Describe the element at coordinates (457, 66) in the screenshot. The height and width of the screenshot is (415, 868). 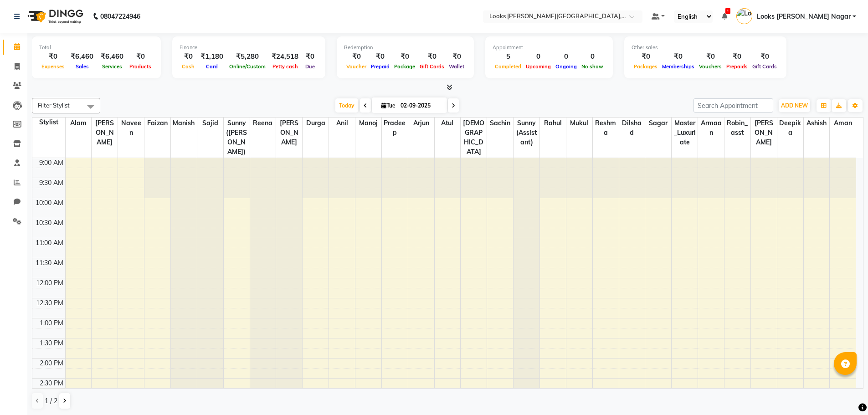
I see `span: Wallet` at that location.